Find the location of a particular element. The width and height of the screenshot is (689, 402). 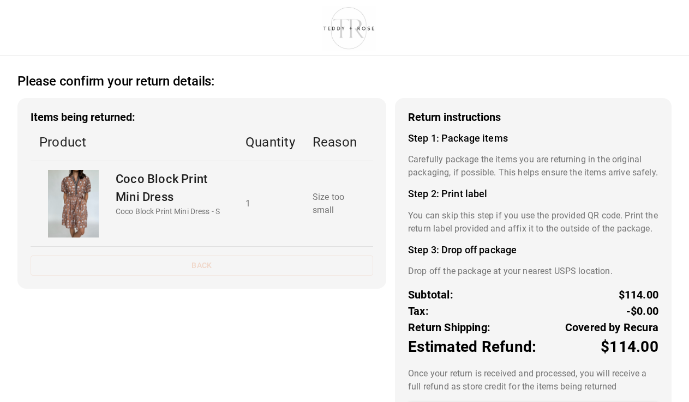

h4: Step 3: Drop off package is located at coordinates (533, 250).